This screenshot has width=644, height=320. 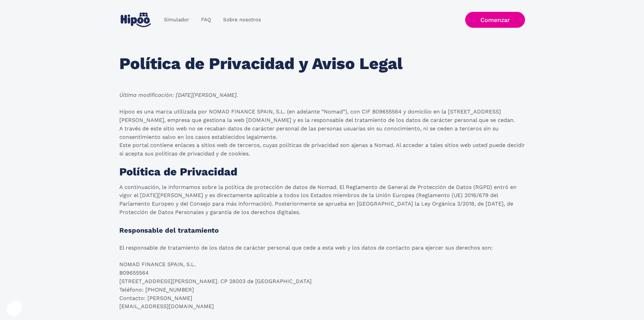 I want to click on a: FAQ, so click(x=206, y=20).